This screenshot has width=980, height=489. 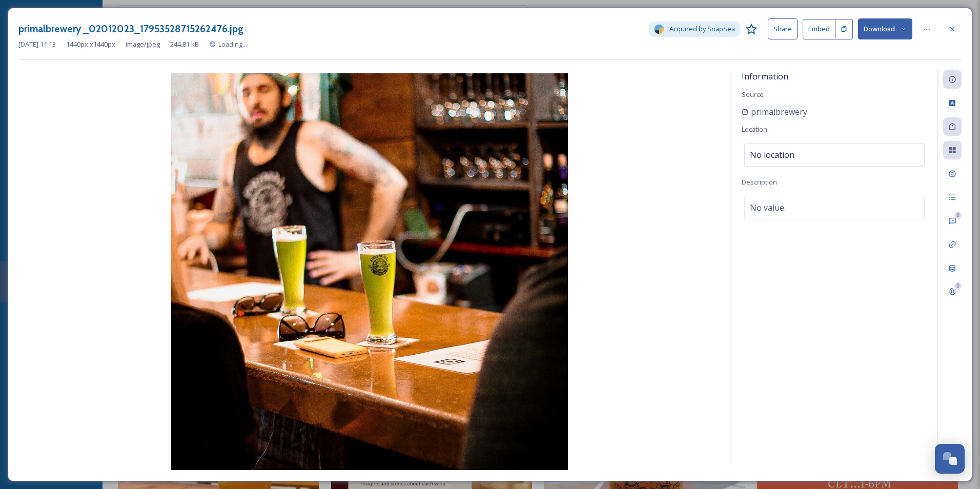 What do you see at coordinates (765, 77) in the screenshot?
I see `span: Information` at bounding box center [765, 77].